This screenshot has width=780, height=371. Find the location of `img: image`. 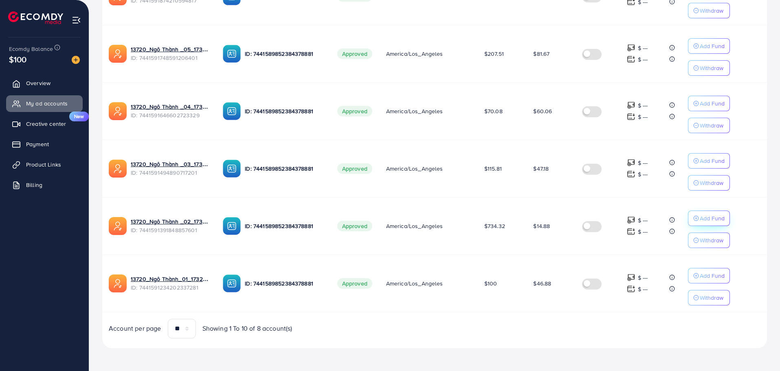

img: image is located at coordinates (76, 60).